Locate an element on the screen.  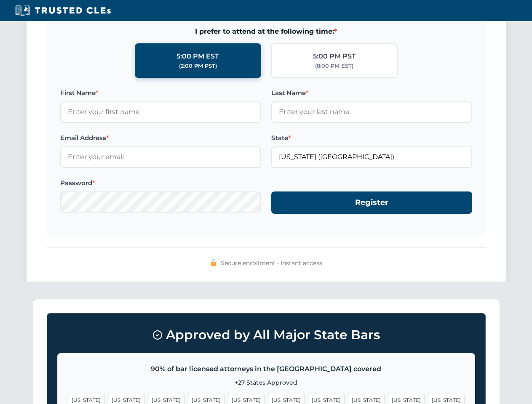
input: Enter your first name is located at coordinates (160, 112).